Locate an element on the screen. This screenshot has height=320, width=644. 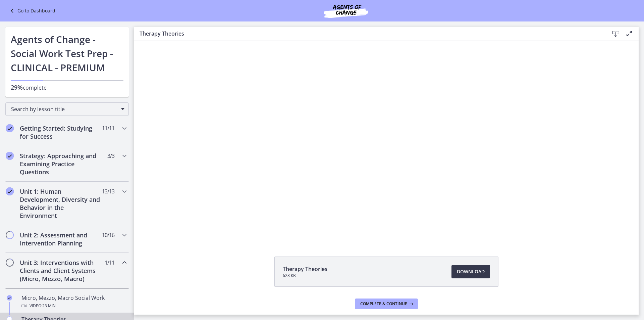
div: Search by lesson title is located at coordinates (67, 109).